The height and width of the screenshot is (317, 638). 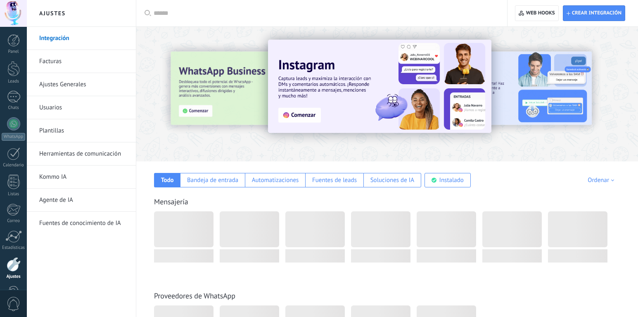 What do you see at coordinates (14, 165) in the screenshot?
I see `div: Calendario` at bounding box center [14, 165].